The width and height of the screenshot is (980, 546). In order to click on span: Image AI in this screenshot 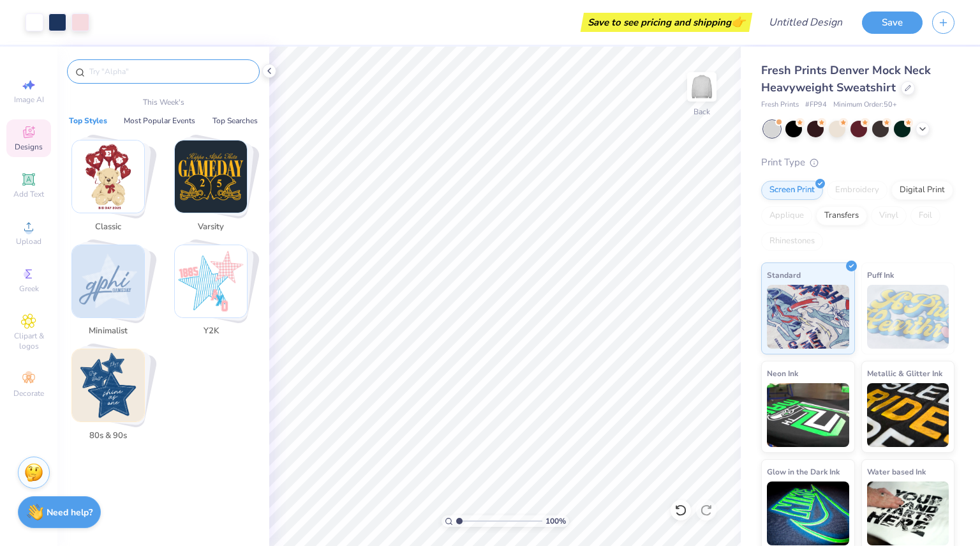, I will do `click(29, 99)`.